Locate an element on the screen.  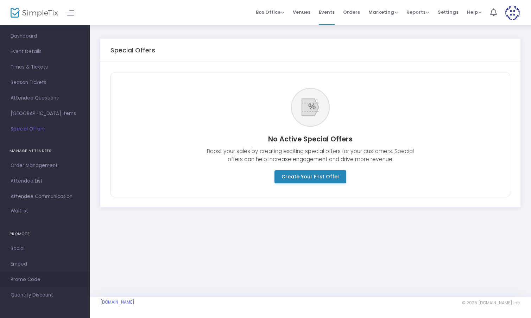
span: Times & Tickets is located at coordinates (45, 67).